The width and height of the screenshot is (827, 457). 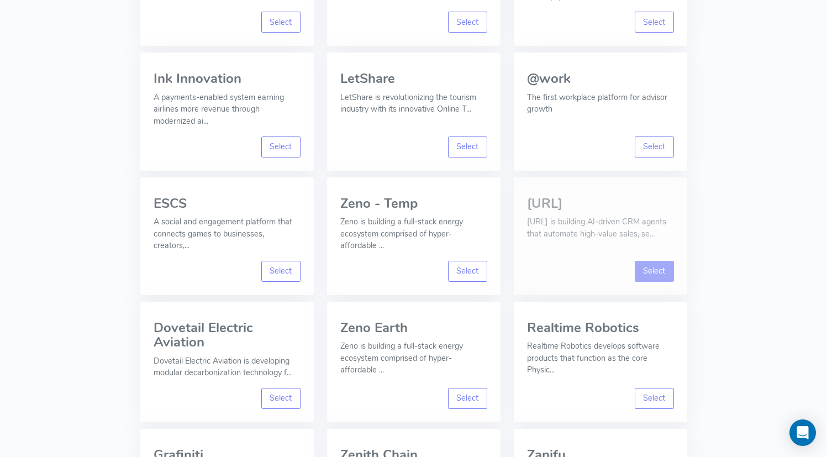 What do you see at coordinates (600, 78) in the screenshot?
I see `h3: @work` at bounding box center [600, 78].